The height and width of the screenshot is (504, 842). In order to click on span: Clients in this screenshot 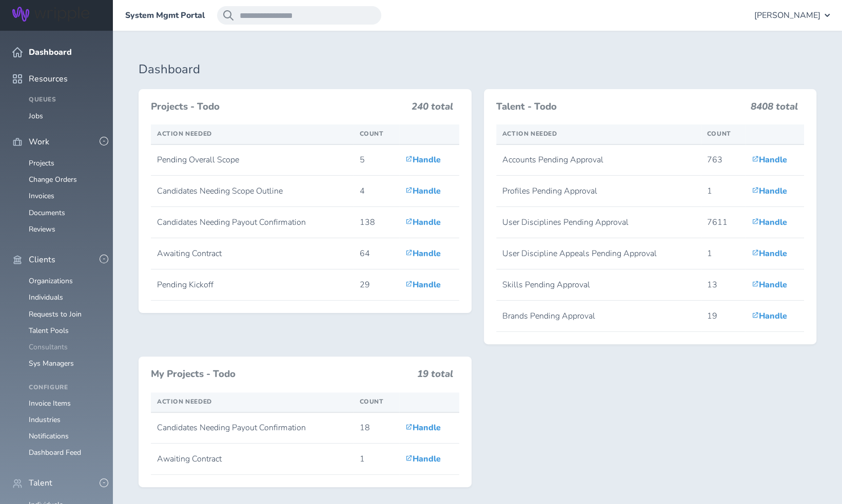, I will do `click(42, 260)`.